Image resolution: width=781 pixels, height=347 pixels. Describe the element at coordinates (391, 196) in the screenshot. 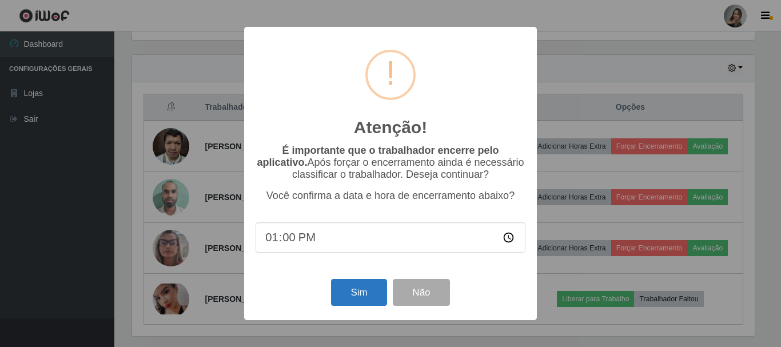

I see `p: Você confirma a data e hora de encerramento abaixo?` at that location.